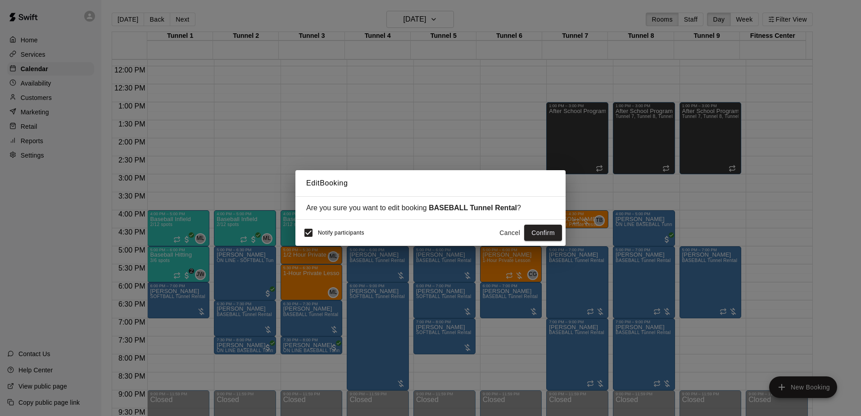  I want to click on span: Notify participants, so click(341, 233).